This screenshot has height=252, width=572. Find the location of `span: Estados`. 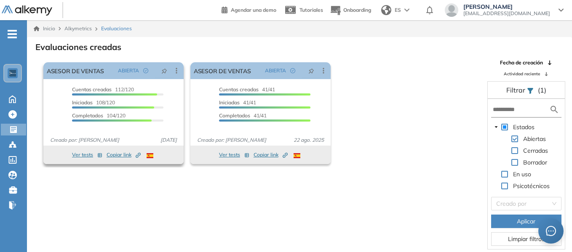

span: Estados is located at coordinates (524, 127).